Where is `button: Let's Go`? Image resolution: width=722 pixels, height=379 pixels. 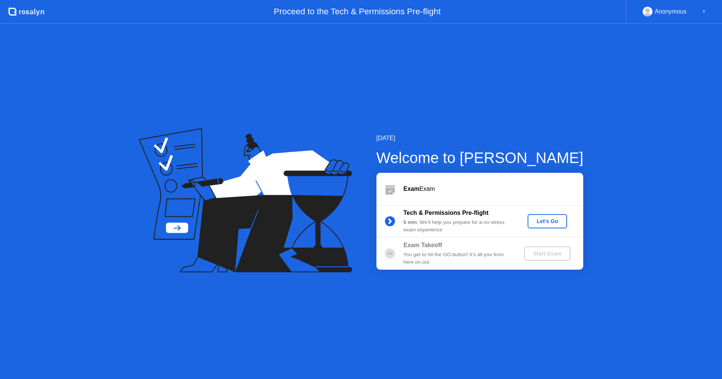 button: Let's Go is located at coordinates (547, 221).